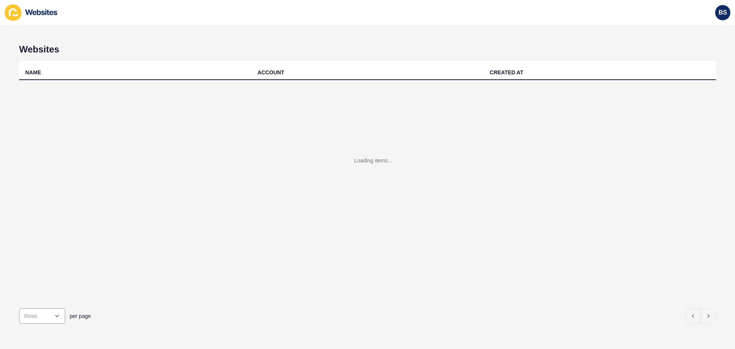 Image resolution: width=735 pixels, height=349 pixels. Describe the element at coordinates (33, 72) in the screenshot. I see `div: NAME` at that location.